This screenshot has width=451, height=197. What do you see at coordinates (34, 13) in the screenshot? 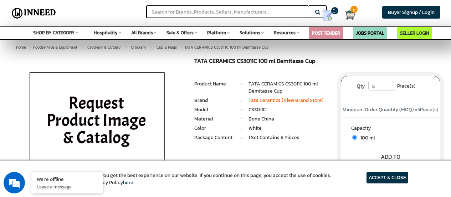
I see `img: Inneed.Market` at bounding box center [34, 13].